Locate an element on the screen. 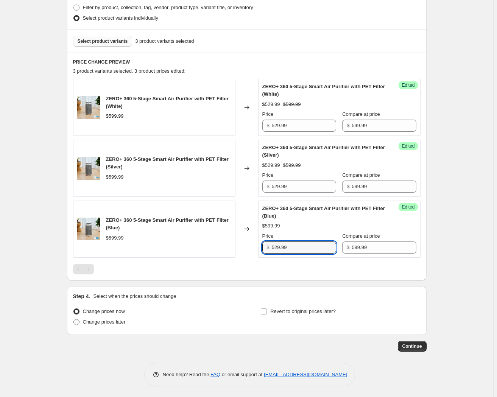 The width and height of the screenshot is (497, 397). span: 3 product variants selected. 3 product prices edited: is located at coordinates (129, 71).